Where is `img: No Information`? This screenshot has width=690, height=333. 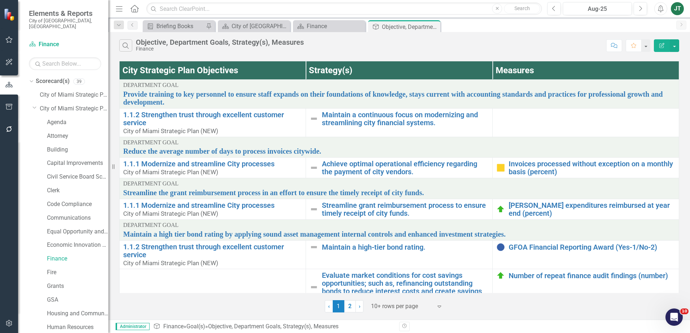 img: No Information is located at coordinates (501, 247).